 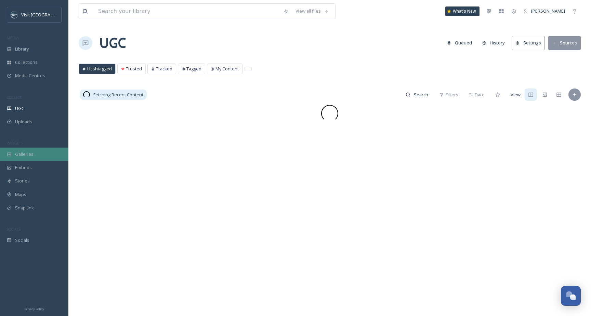 I want to click on span: SOCIALS, so click(x=14, y=229).